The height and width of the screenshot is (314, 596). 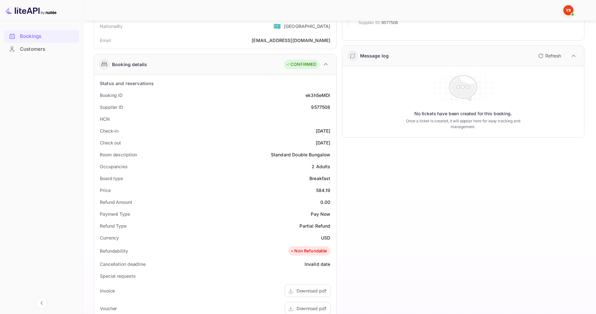 What do you see at coordinates (110, 142) in the screenshot?
I see `div: Check out` at bounding box center [110, 142].